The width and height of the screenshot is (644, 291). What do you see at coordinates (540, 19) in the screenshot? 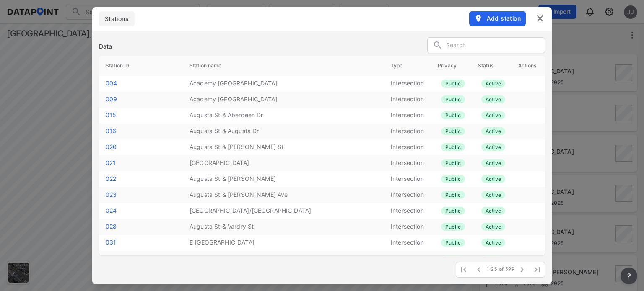
I see `img: close.efbf2170.svg` at bounding box center [540, 19].